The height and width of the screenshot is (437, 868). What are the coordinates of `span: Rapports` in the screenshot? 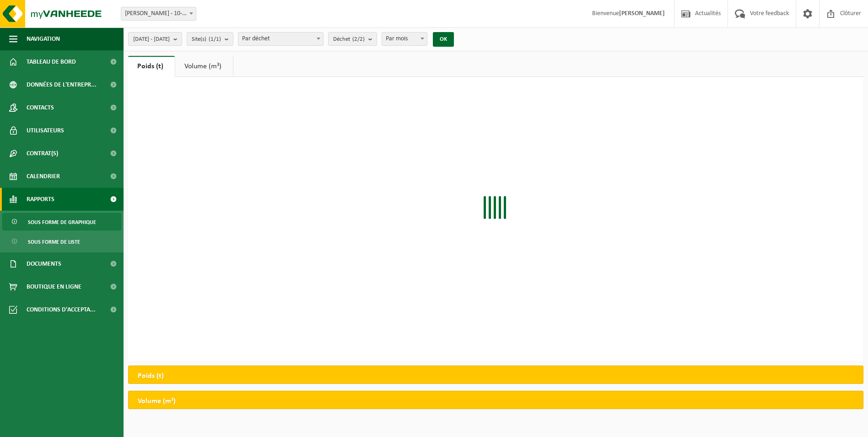 It's located at (40, 199).